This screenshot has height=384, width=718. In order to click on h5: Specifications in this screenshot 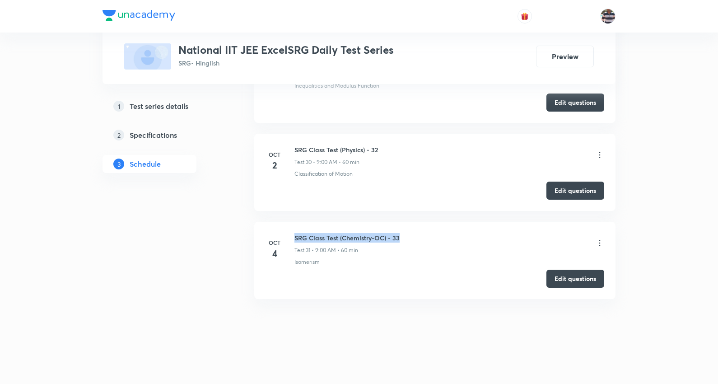, I will do `click(153, 135)`.